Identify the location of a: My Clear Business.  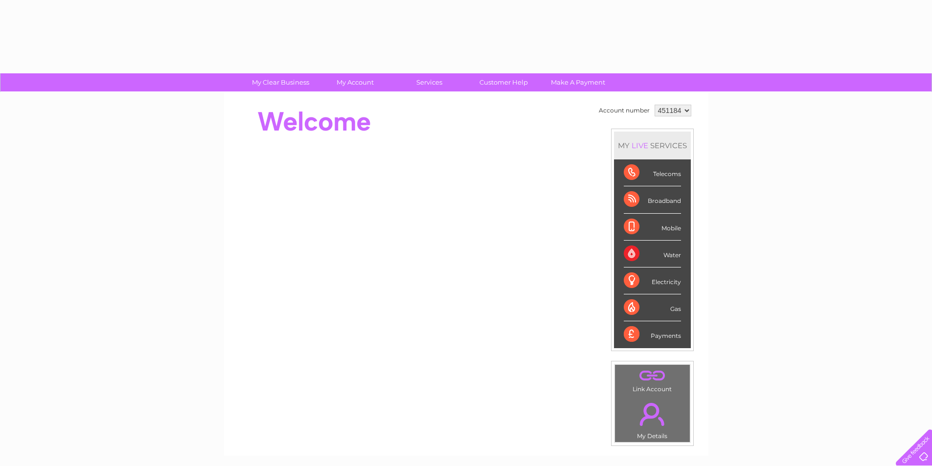
(280, 82).